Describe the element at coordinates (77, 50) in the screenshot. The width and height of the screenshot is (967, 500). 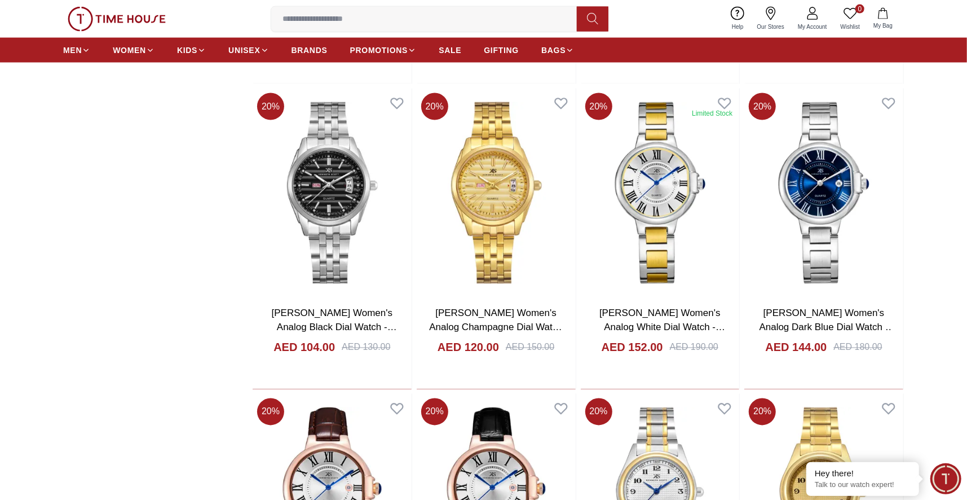
I see `a: MEN` at that location.